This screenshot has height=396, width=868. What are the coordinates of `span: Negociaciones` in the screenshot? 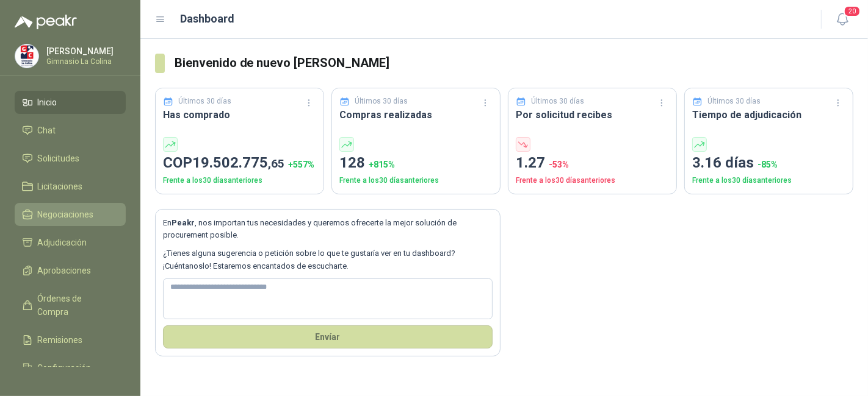 It's located at (66, 215).